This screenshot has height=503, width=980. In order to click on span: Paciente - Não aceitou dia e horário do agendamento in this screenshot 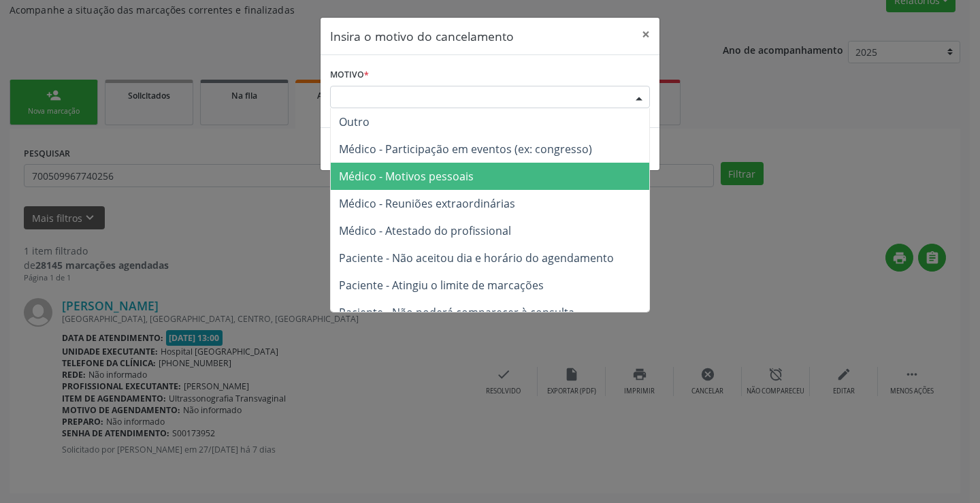, I will do `click(476, 258)`.